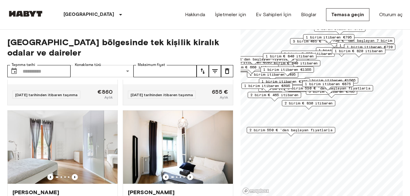 This screenshot has height=196, width=410. Describe the element at coordinates (308, 54) in the screenshot. I see `span: 1 birim € 850 itibaren` at that location.